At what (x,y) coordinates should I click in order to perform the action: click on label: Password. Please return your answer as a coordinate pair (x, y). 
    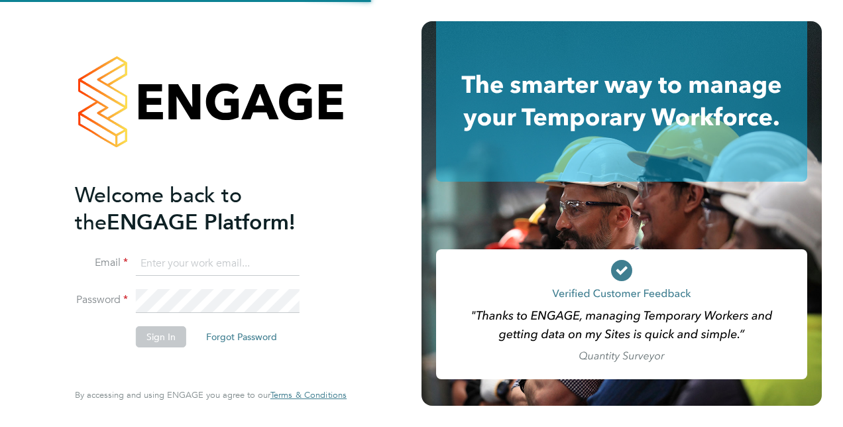
    Looking at the image, I should click on (101, 300).